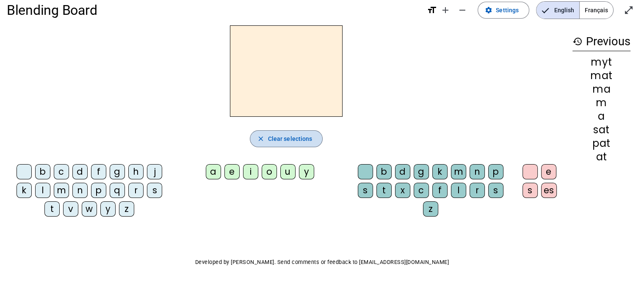 This screenshot has height=294, width=644. I want to click on div: o, so click(269, 172).